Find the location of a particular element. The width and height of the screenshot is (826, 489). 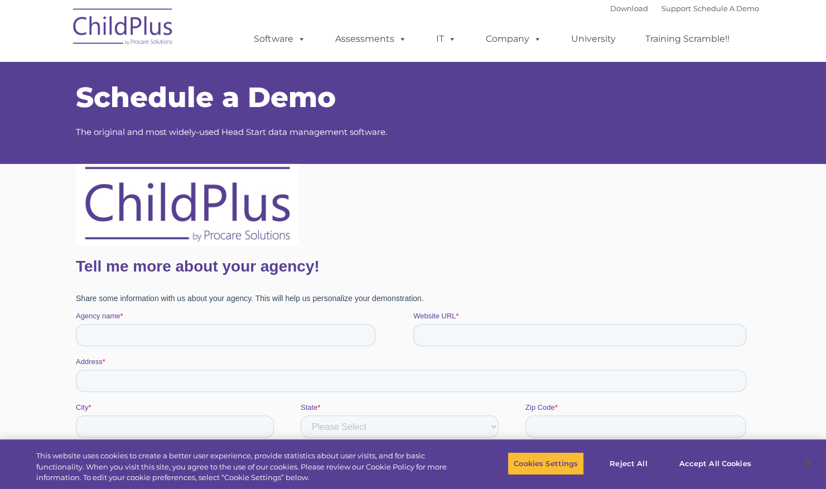

legend: Total Early Head Start funding count is located at coordinates (337, 419).